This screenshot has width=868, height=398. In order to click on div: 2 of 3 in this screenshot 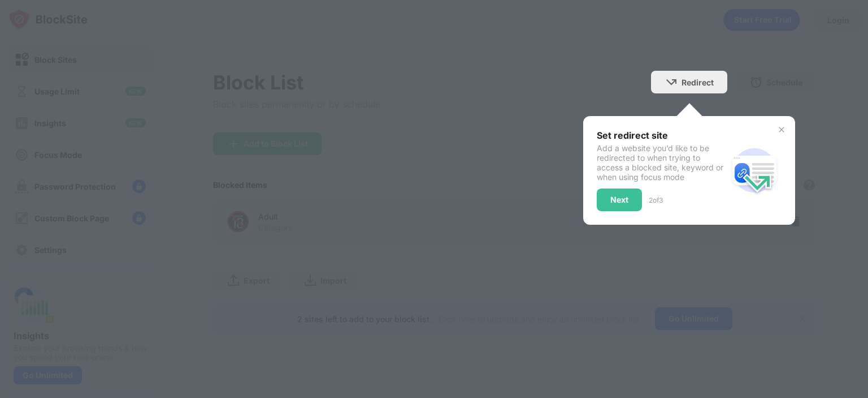, I will do `click(656, 200)`.